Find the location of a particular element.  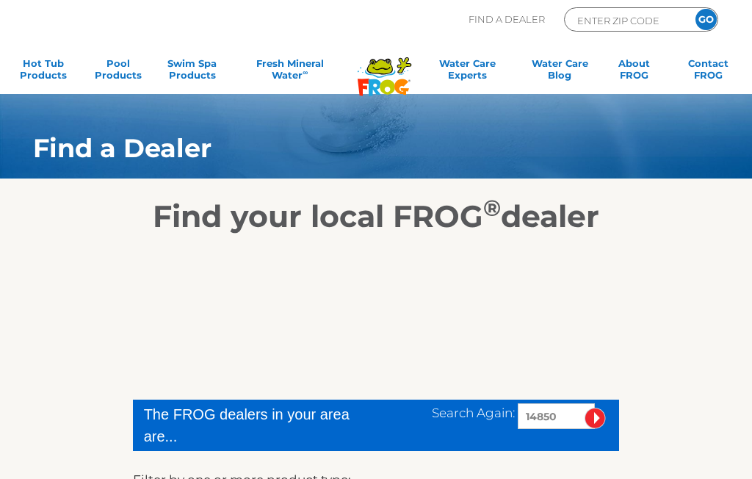

div: The FROG dealers in your area are... is located at coordinates (263, 425).